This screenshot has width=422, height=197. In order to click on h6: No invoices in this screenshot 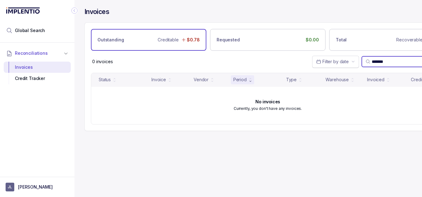, I will do `click(268, 102)`.